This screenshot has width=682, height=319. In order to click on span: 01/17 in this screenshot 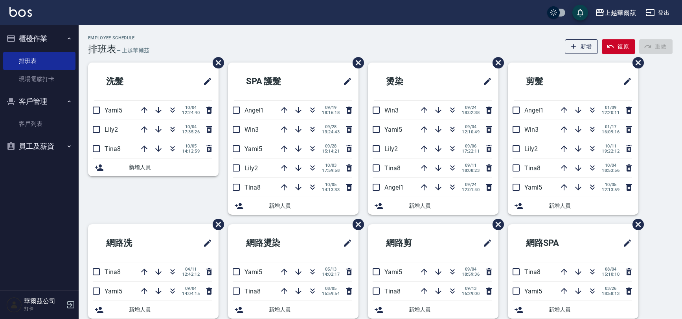, I will do `click(611, 127)`.